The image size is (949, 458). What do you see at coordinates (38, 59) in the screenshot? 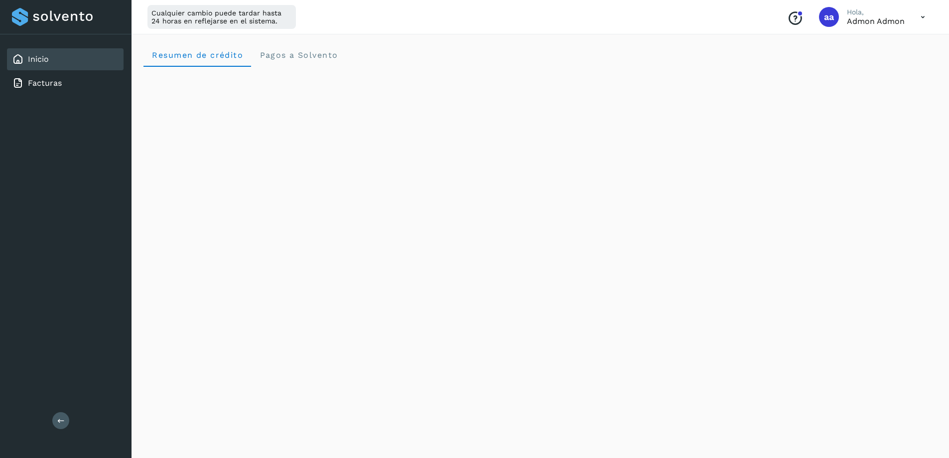
I see `a: Inicio` at bounding box center [38, 59].